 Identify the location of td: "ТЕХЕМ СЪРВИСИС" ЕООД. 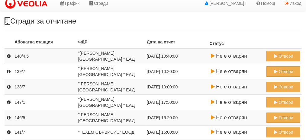
(111, 132).